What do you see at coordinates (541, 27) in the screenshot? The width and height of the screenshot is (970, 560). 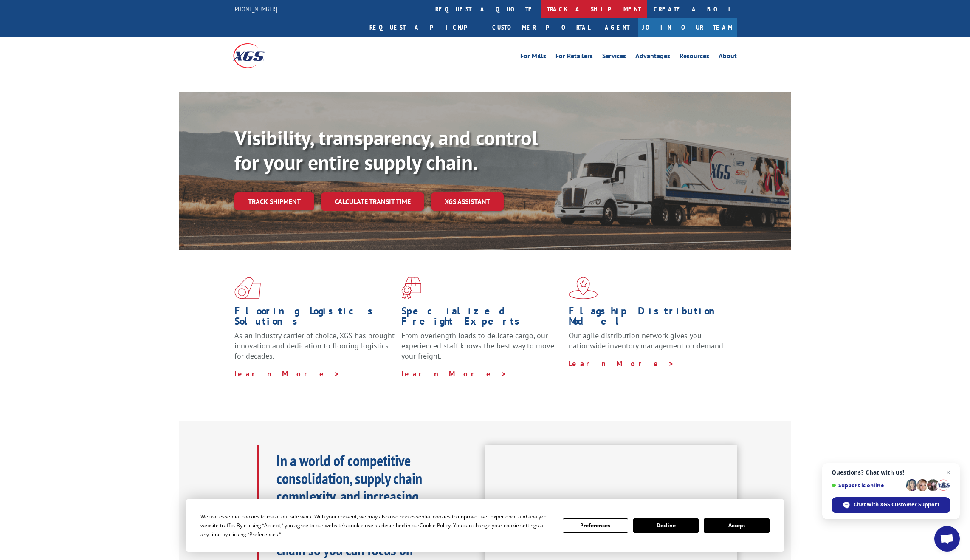 I see `a: Customer Portal` at bounding box center [541, 27].